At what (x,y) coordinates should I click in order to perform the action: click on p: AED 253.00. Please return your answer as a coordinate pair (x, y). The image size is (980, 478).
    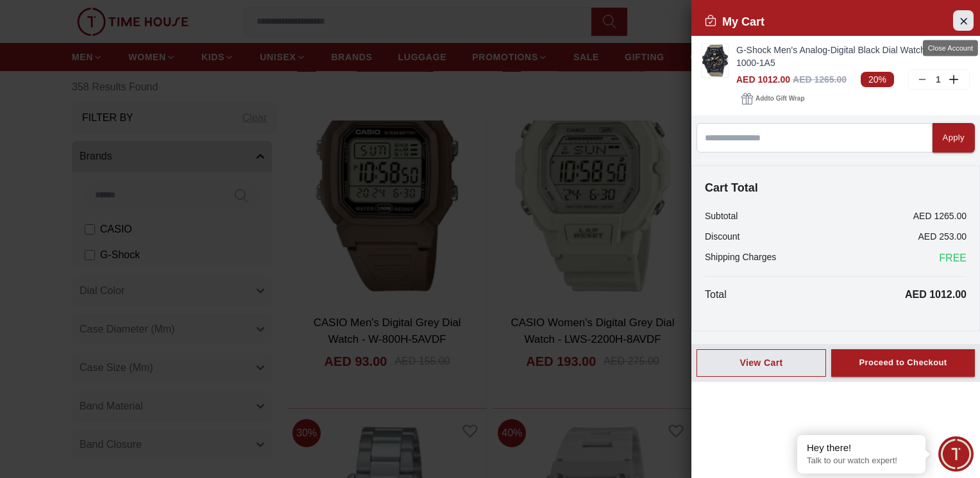
    Looking at the image, I should click on (943, 236).